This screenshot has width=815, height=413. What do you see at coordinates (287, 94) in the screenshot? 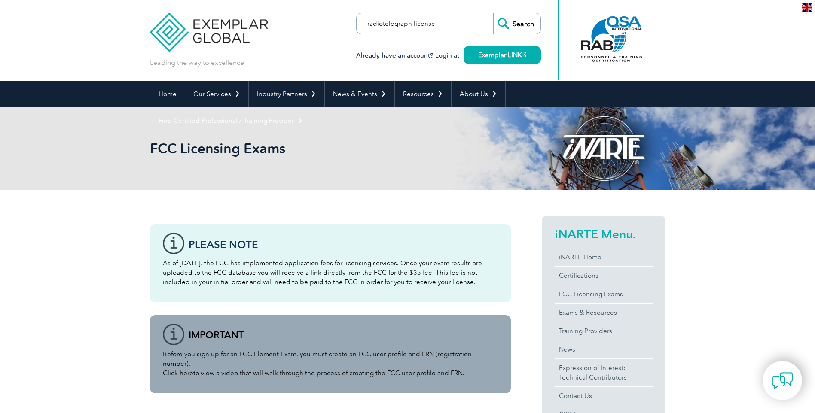
I see `a: Industry Partners` at bounding box center [287, 94].